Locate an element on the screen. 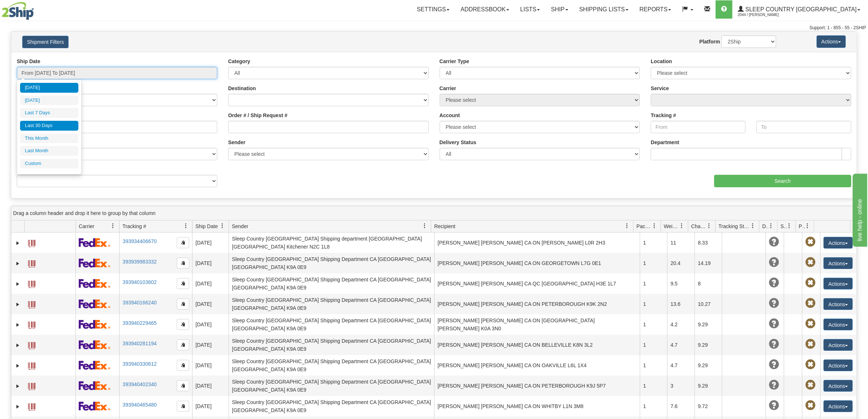 This screenshot has width=868, height=419. span: Shipment Issues is located at coordinates (783, 227).